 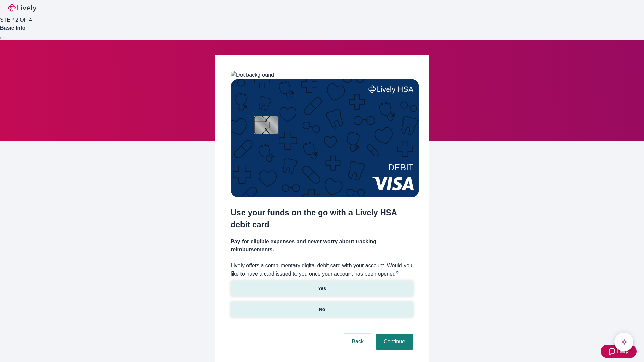 What do you see at coordinates (324, 138) in the screenshot?
I see `img: Debit card` at bounding box center [324, 138].